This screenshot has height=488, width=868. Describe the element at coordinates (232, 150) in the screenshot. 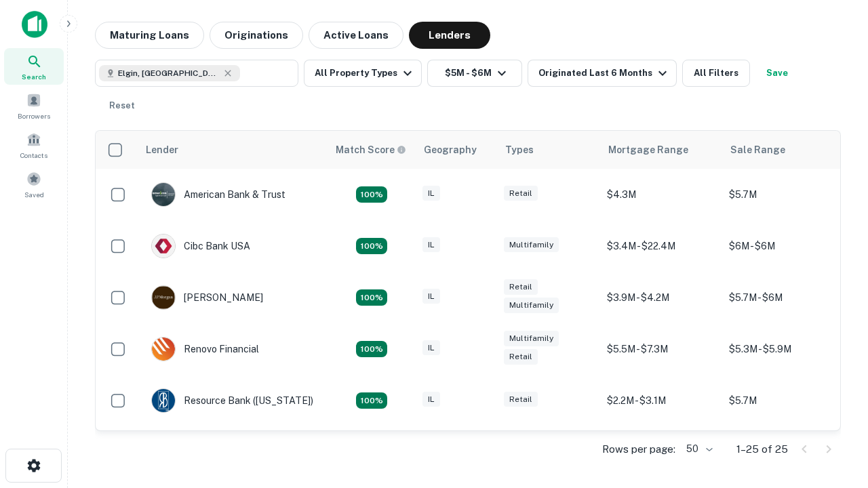

I see `th: Lender` at that location.